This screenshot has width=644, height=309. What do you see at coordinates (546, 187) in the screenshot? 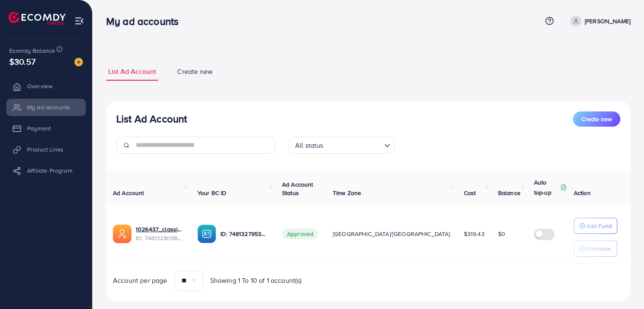
I see `p: Auto top-up` at bounding box center [546, 187].